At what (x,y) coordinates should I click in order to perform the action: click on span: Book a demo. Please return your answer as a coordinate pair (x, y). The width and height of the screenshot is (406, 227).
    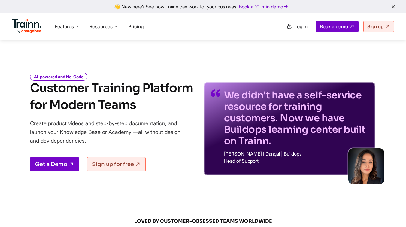
    Looking at the image, I should click on (334, 26).